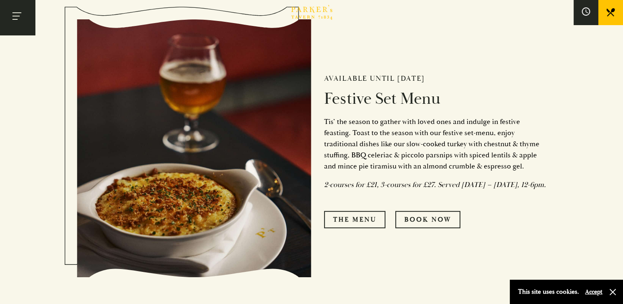 This screenshot has height=304, width=623. Describe the element at coordinates (435, 144) in the screenshot. I see `p: Tis’ the season to gather with loved ones and indulge in festive feasting. Toast to the season wi...` at that location.